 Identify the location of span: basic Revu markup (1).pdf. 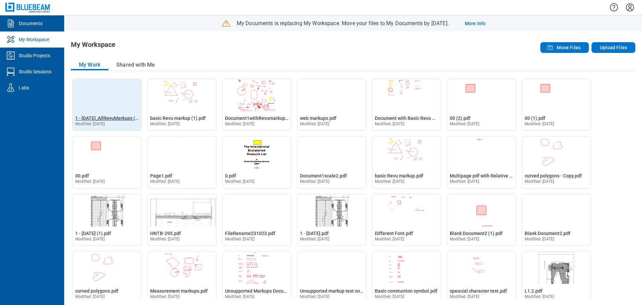
(178, 118).